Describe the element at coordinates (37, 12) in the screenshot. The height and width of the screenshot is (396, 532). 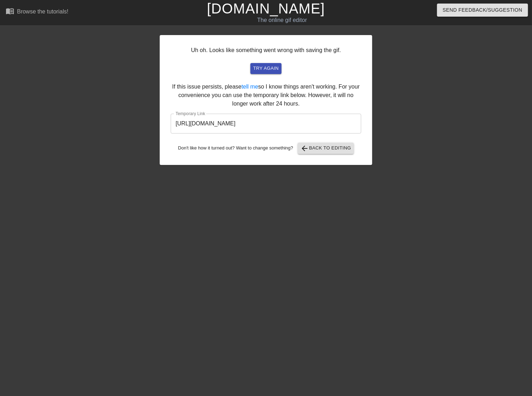
I see `a: Browse the tutorials!` at that location.